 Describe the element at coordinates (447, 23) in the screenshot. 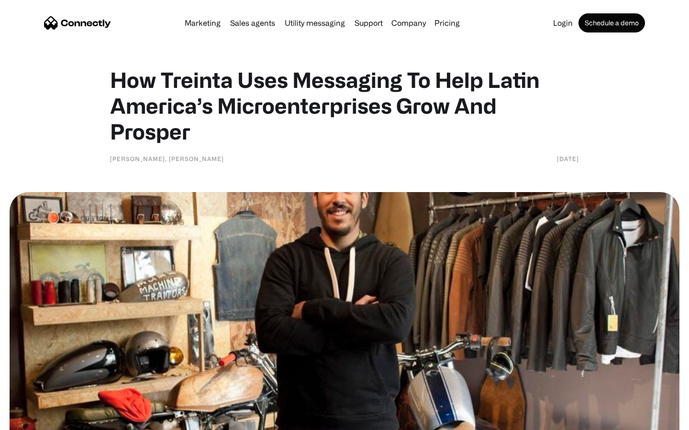

I see `a: Pricing` at that location.